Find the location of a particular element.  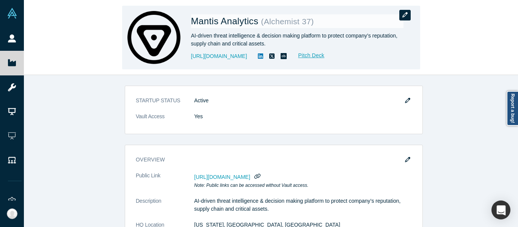

a: Pitch Deck is located at coordinates (307, 55).